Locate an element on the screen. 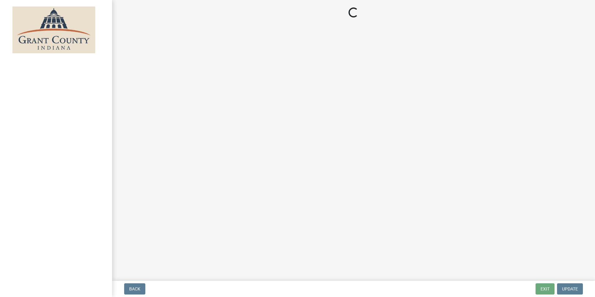 This screenshot has height=297, width=595. img: Grant County, Indiana is located at coordinates (54, 30).